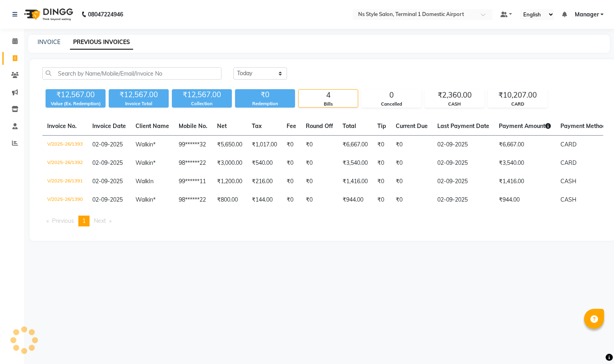 The height and width of the screenshot is (364, 614). I want to click on span: Manager, so click(587, 14).